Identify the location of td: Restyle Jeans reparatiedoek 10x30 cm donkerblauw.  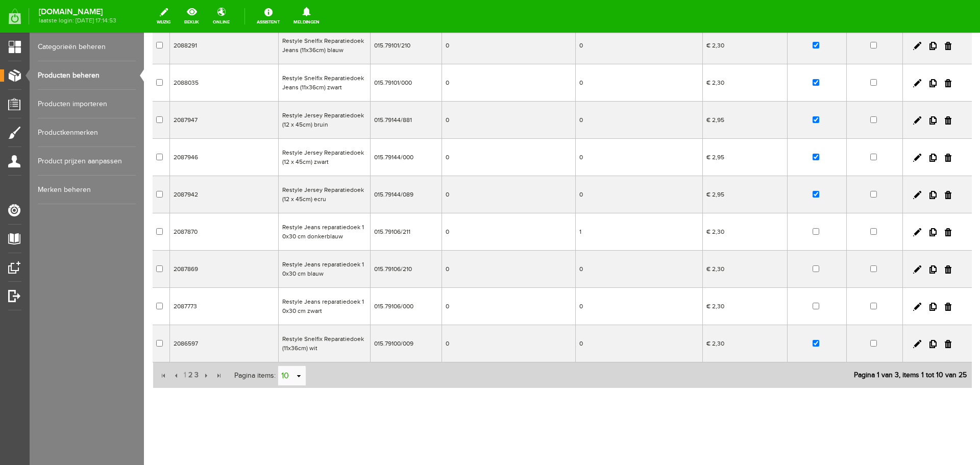
(180, 199).